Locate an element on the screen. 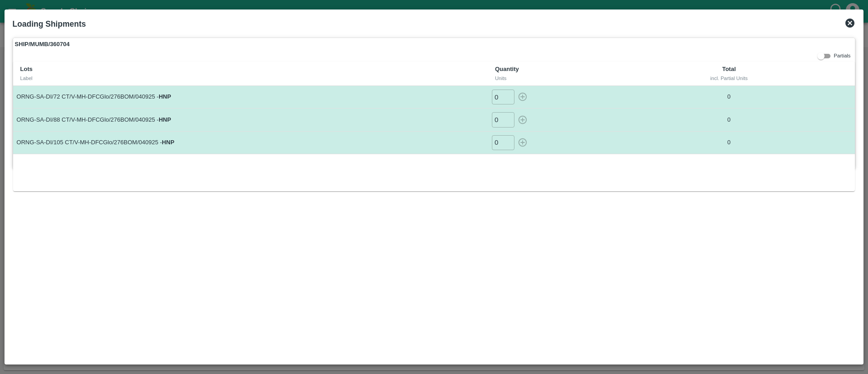 This screenshot has height=374, width=868. b: Quantity is located at coordinates (507, 69).